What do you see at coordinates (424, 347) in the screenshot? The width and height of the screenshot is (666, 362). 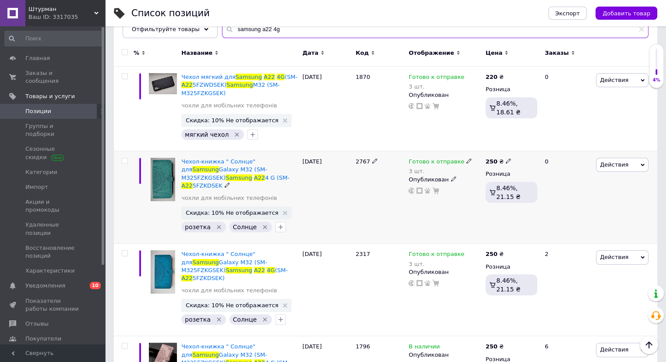 I see `span: В наличии` at bounding box center [424, 347].